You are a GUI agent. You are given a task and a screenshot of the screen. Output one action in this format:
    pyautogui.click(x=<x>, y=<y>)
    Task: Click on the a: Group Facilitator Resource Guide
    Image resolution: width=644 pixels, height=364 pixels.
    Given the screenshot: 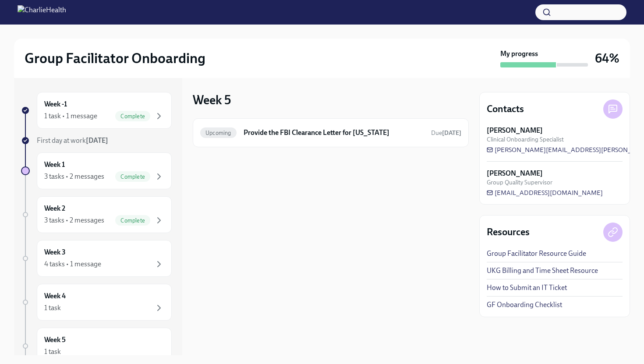 What is the action you would take?
    pyautogui.click(x=536, y=253)
    